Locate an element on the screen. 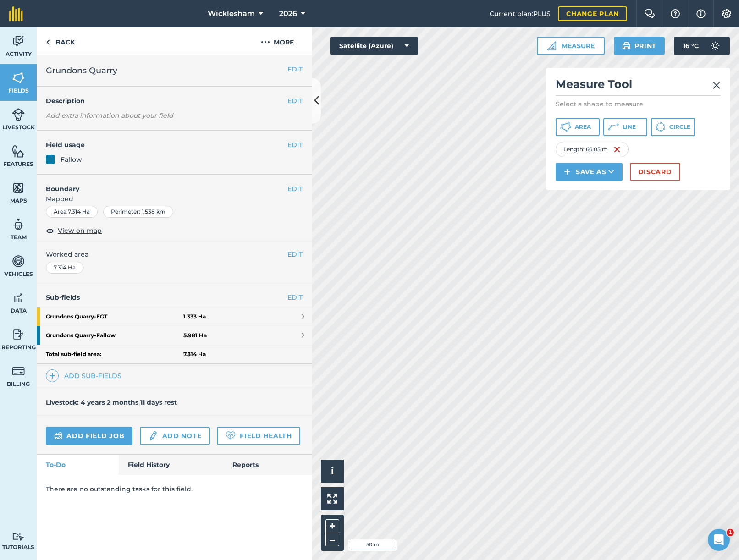  strong: Total sub-field area: is located at coordinates (115, 354).